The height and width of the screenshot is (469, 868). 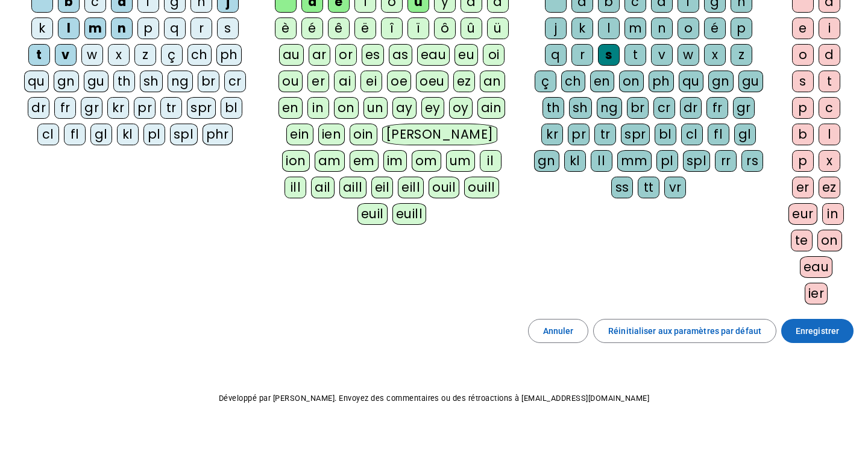 I want to click on div: rs, so click(x=753, y=161).